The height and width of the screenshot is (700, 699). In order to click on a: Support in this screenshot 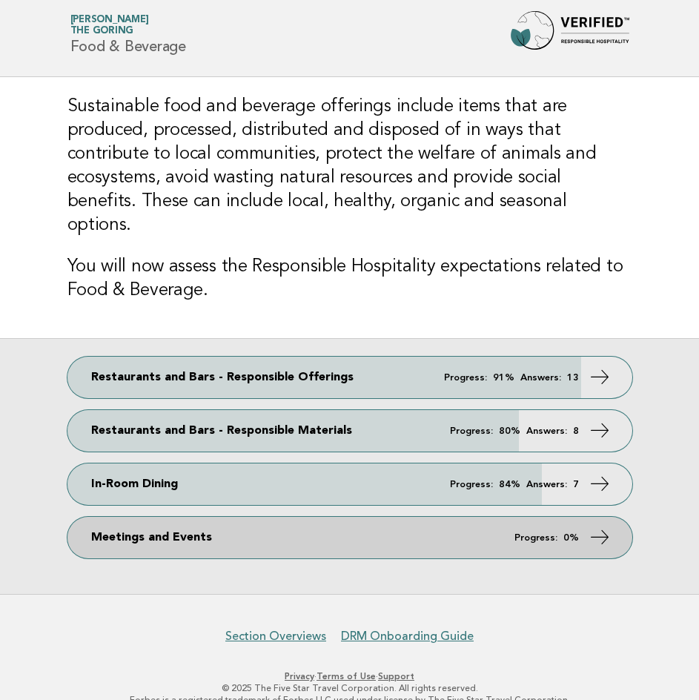, I will do `click(396, 676)`.